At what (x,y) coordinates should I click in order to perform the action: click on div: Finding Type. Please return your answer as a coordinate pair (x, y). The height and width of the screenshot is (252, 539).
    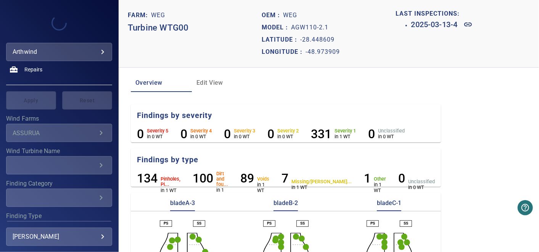
    Looking at the image, I should click on (59, 230).